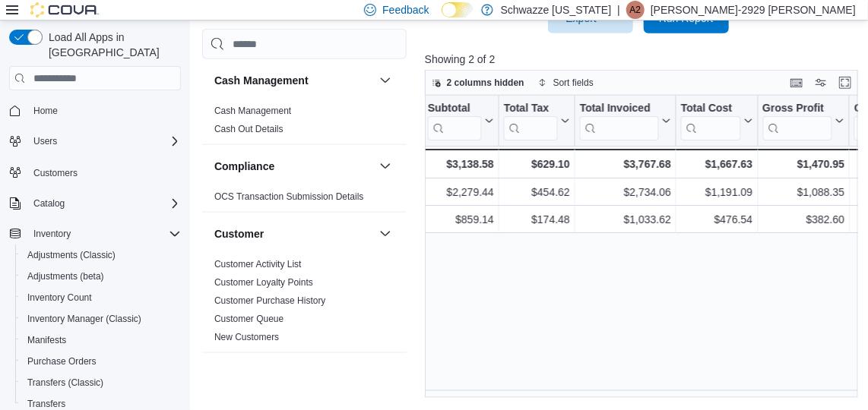 The image size is (868, 410). Describe the element at coordinates (304, 199) in the screenshot. I see `div: Compliance` at that location.